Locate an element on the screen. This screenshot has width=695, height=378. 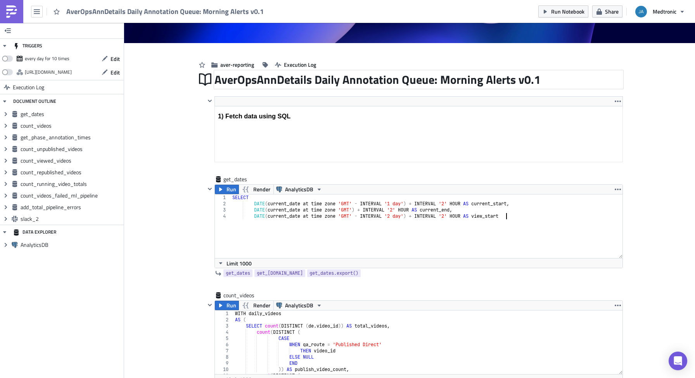
span: count_running_video_totals is located at coordinates (71, 184).